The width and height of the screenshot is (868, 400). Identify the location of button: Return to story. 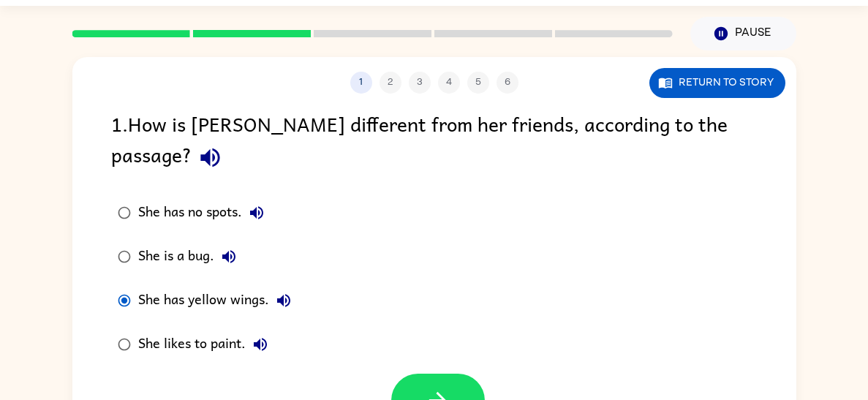
(717, 83).